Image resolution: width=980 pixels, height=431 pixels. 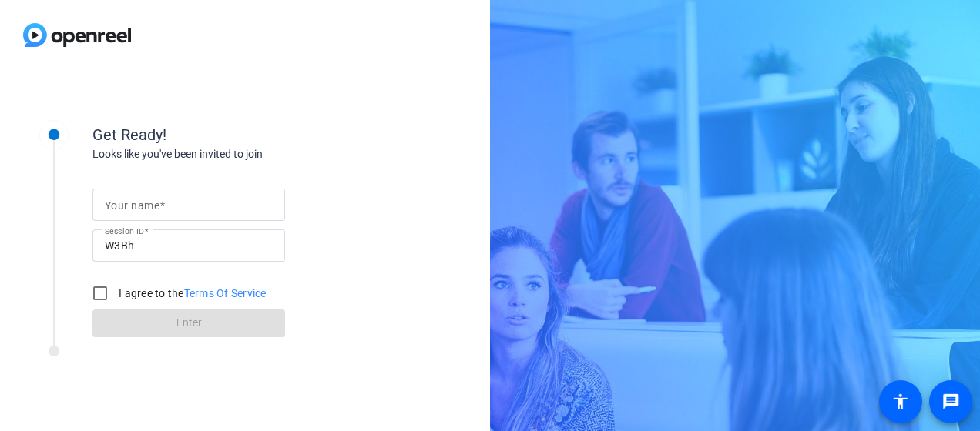 What do you see at coordinates (246, 154) in the screenshot?
I see `div: Looks like you've been invited to join` at bounding box center [246, 154].